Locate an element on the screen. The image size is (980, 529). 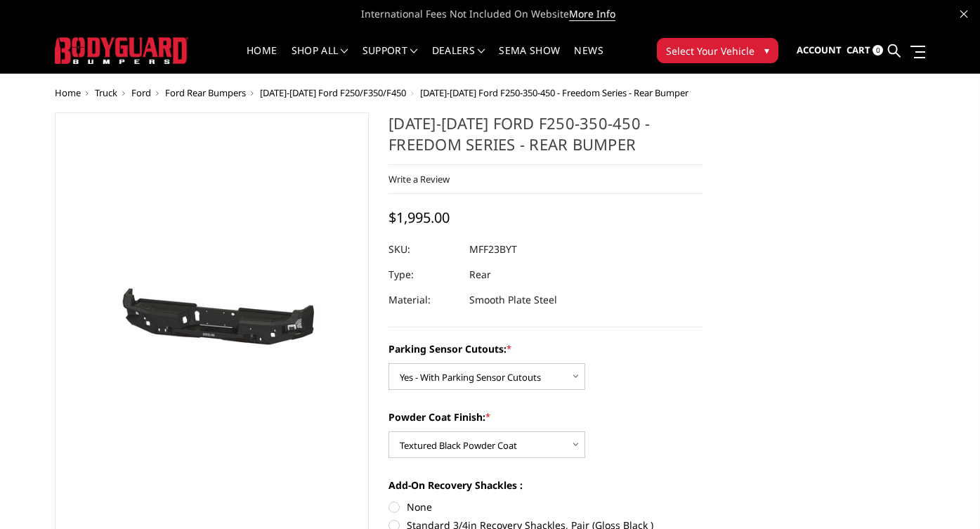
span: Ford Rear Bumpers is located at coordinates (205, 93).